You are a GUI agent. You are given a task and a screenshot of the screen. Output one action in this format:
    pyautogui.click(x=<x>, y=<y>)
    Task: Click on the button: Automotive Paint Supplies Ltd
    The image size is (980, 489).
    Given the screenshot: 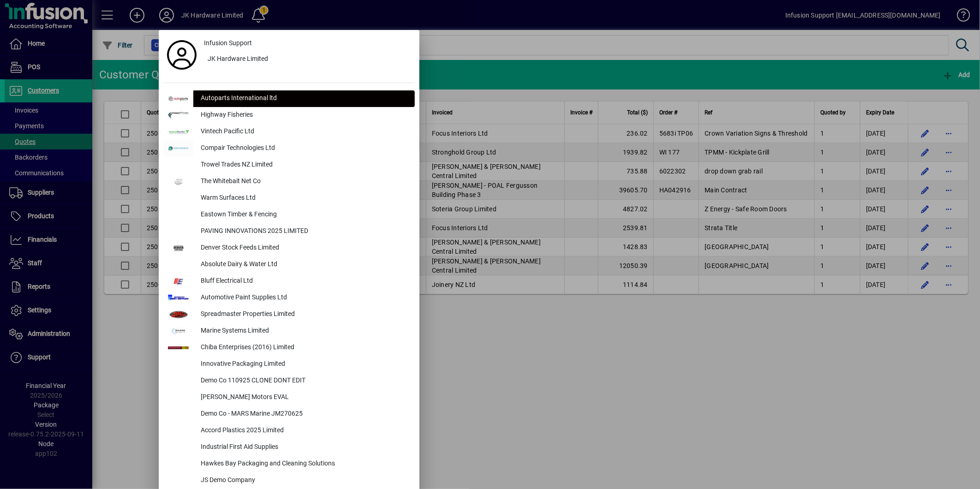 What is the action you would take?
    pyautogui.click(x=288, y=298)
    